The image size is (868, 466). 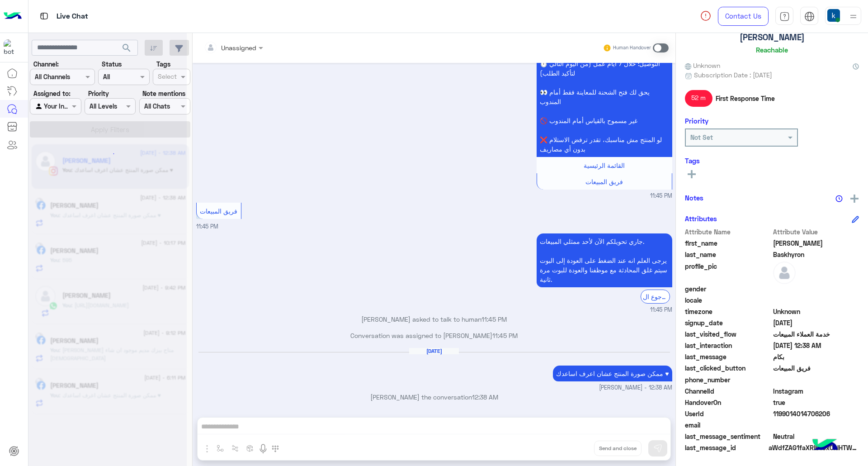 I want to click on span: gender, so click(x=728, y=289).